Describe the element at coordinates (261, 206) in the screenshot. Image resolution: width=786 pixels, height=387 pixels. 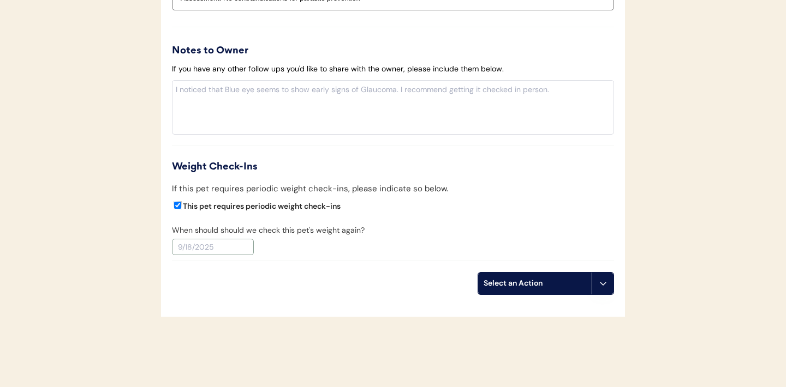
I see `label: This pet requires periodic weight check-ins` at that location.